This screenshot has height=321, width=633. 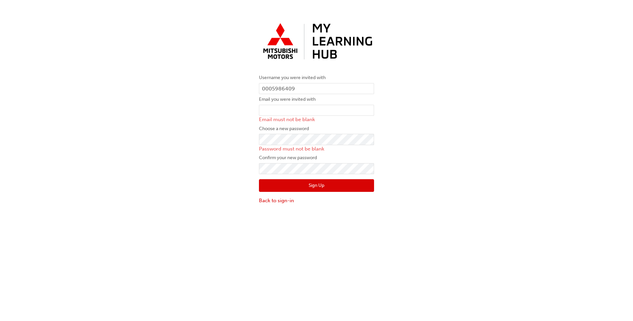 What do you see at coordinates (316, 99) in the screenshot?
I see `label: Email you were invited with` at bounding box center [316, 99].